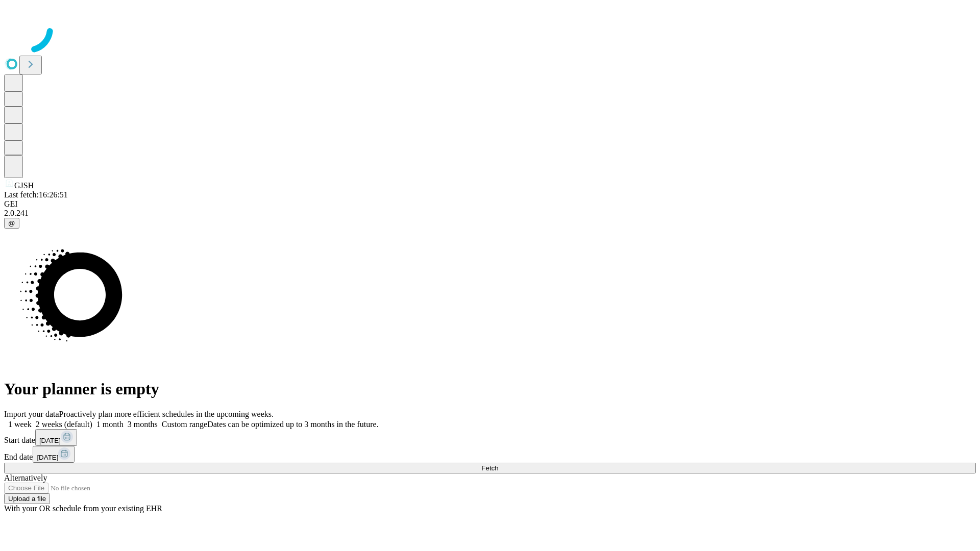 Image resolution: width=980 pixels, height=551 pixels. Describe the element at coordinates (490, 453) in the screenshot. I see `div: End date` at that location.